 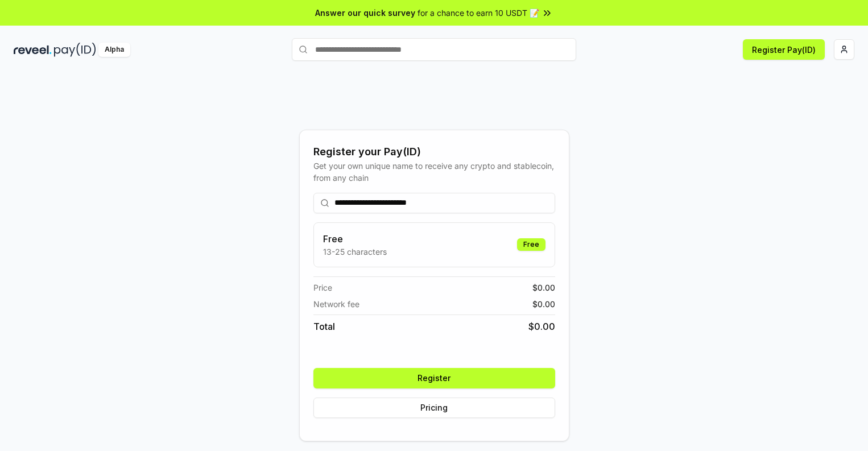 I want to click on span: Answer our quick survey, so click(x=365, y=13).